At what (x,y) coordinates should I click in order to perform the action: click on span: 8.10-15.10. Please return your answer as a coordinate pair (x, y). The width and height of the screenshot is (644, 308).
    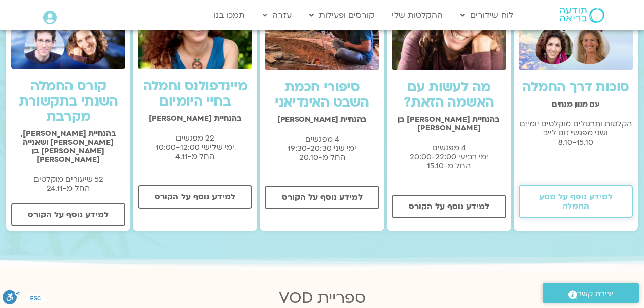
    Looking at the image, I should click on (576, 142).